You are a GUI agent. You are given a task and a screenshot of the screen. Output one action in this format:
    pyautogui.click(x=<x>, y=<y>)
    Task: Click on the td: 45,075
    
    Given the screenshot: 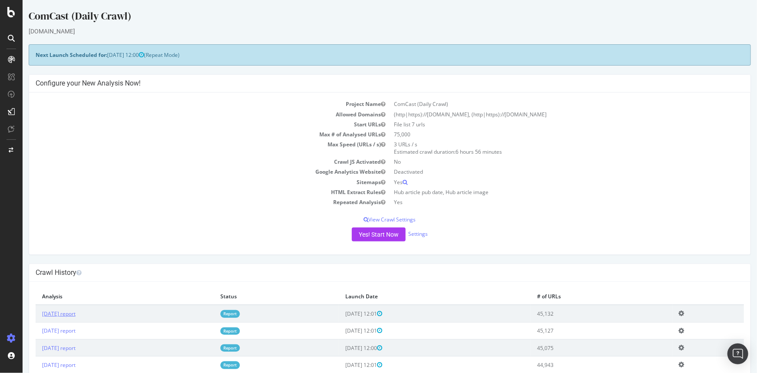 What is the action you would take?
    pyautogui.click(x=579, y=347)
    